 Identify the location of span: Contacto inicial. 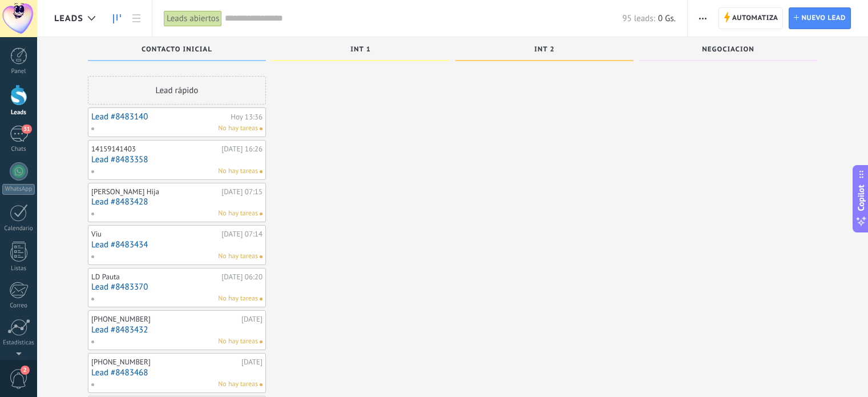
(177, 49).